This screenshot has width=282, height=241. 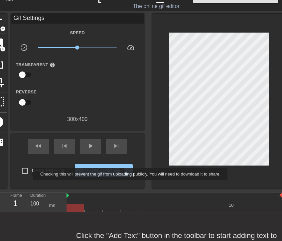 What do you see at coordinates (26, 92) in the screenshot?
I see `label: Reverse` at bounding box center [26, 92].